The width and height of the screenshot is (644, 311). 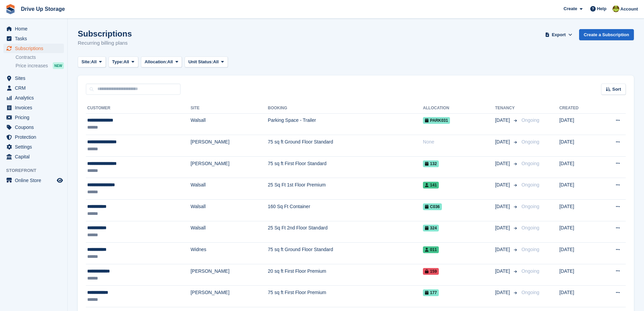 What do you see at coordinates (35, 117) in the screenshot?
I see `span: Pricing` at bounding box center [35, 117].